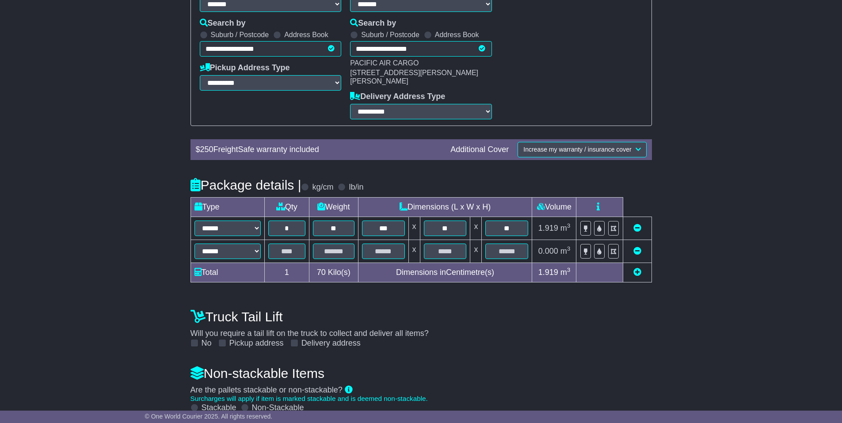  What do you see at coordinates (286, 207) in the screenshot?
I see `td: Qty` at bounding box center [286, 207].